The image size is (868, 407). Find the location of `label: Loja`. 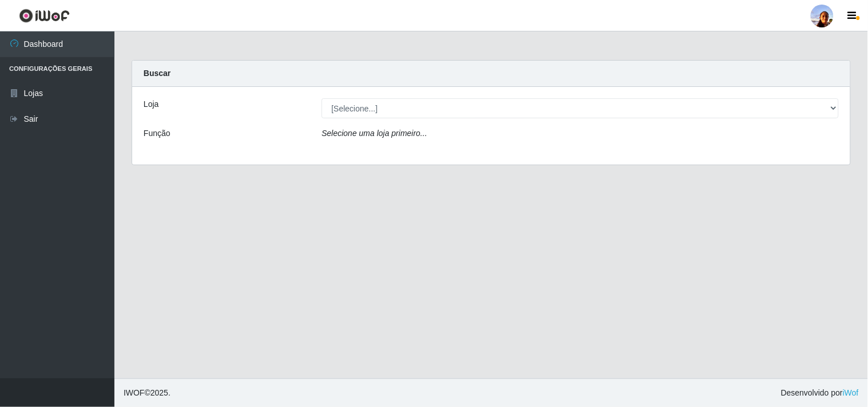

label: Loja is located at coordinates (151, 104).